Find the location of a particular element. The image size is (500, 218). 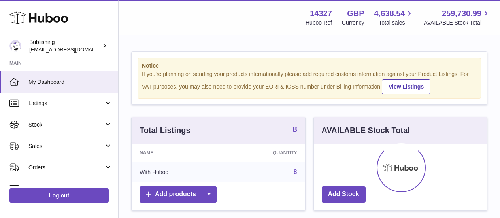

span: 4,638.54 is located at coordinates (390, 13).